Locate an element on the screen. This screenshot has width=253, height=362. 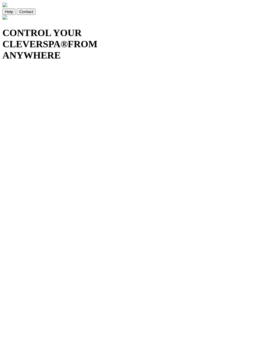
span: Contact is located at coordinates (26, 12).